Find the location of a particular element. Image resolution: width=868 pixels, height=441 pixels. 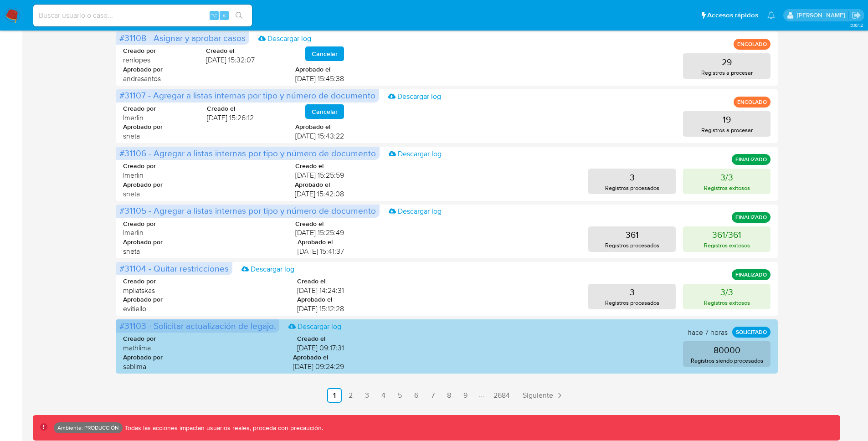

span: Accesos rápidos is located at coordinates (733, 15).